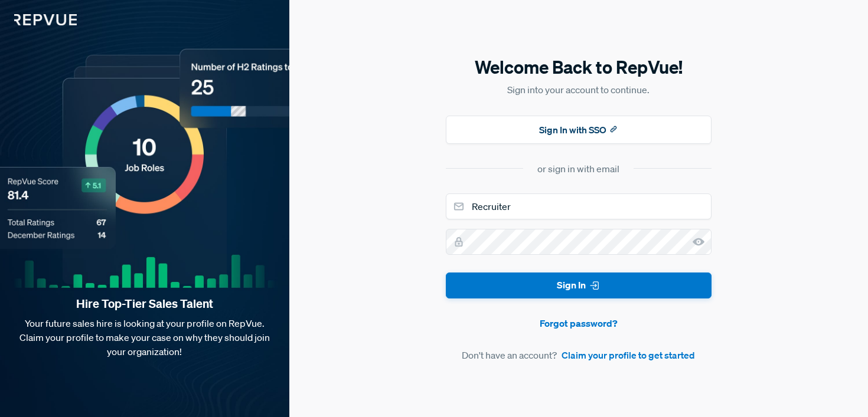 The height and width of the screenshot is (417, 868). Describe the element at coordinates (579, 90) in the screenshot. I see `p: Sign into your account to continue.` at that location.